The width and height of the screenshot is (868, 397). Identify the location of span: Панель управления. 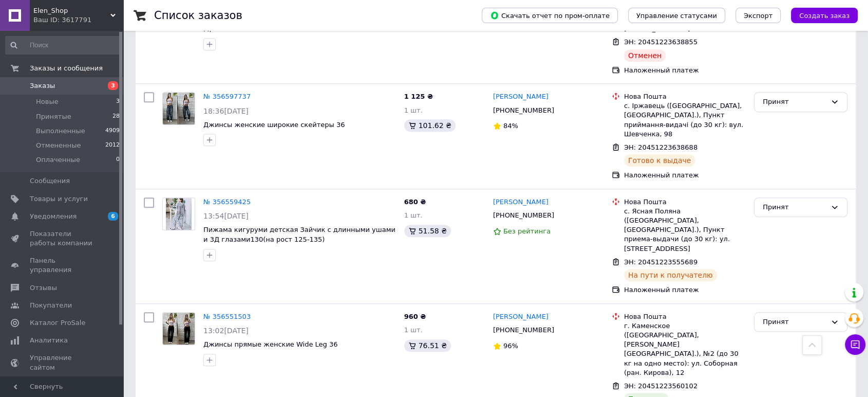
(62, 265).